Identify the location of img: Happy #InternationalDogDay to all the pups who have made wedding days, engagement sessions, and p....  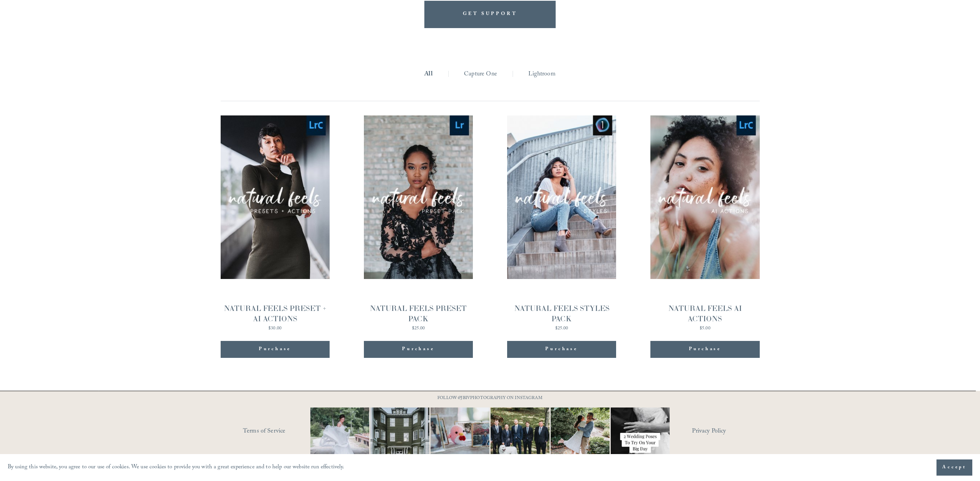
(520, 437).